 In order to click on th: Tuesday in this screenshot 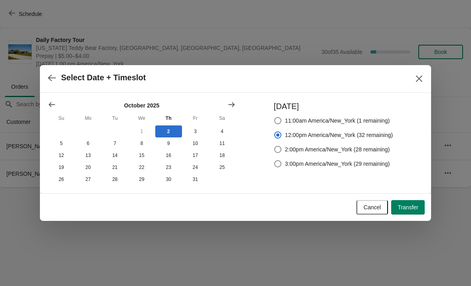, I will do `click(114, 118)`.